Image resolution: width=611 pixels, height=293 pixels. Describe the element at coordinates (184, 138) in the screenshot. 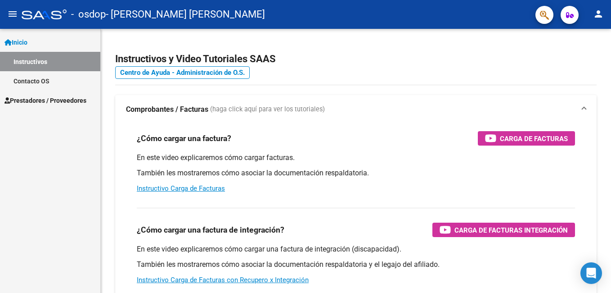

I see `h3: ¿Cómo cargar una factura?` at that location.